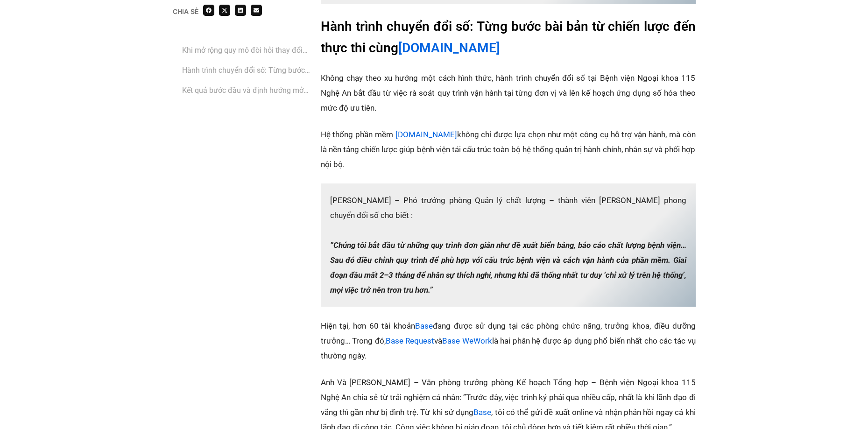 The image size is (868, 429). What do you see at coordinates (185, 12) in the screenshot?
I see `div: Chia sẻ` at bounding box center [185, 12].